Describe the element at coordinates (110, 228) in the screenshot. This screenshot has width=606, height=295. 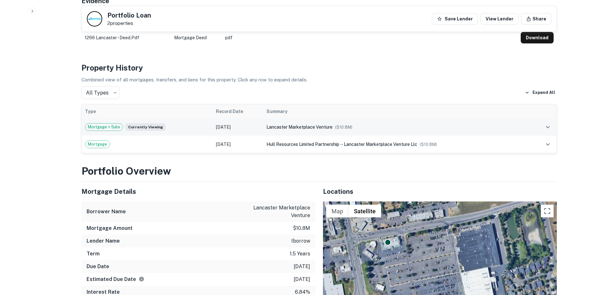
I see `h6: Mortgage Amount` at that location.